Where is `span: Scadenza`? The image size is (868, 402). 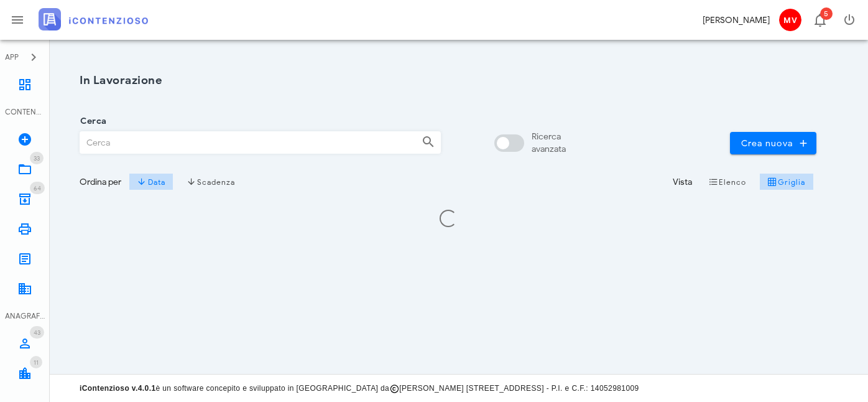
span: Scadenza is located at coordinates (211, 182).